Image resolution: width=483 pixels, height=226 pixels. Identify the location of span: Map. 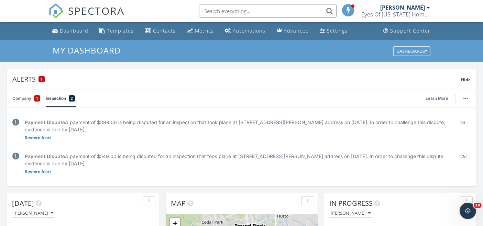
(178, 203).